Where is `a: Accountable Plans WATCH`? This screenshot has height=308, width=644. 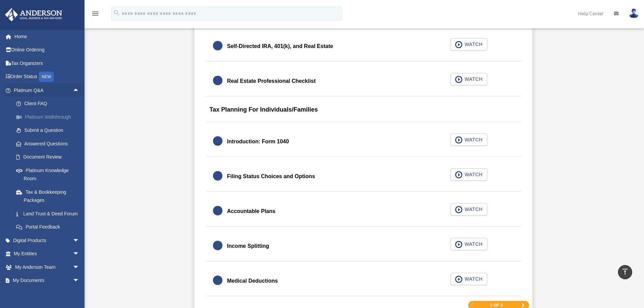
a: Accountable Plans WATCH is located at coordinates (363, 211).